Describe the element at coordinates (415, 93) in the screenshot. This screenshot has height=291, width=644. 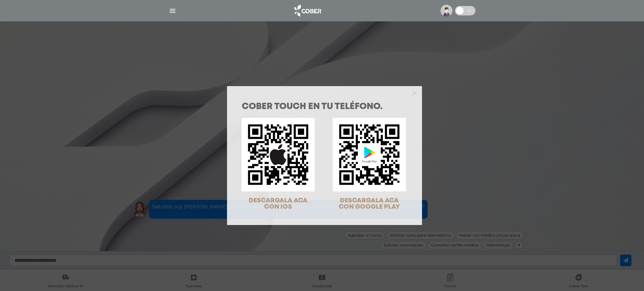
I see `button: Close` at that location.